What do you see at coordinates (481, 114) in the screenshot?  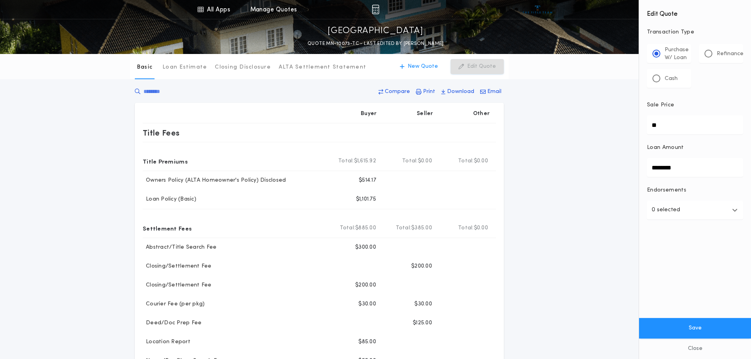 I see `p: Other` at bounding box center [481, 114].